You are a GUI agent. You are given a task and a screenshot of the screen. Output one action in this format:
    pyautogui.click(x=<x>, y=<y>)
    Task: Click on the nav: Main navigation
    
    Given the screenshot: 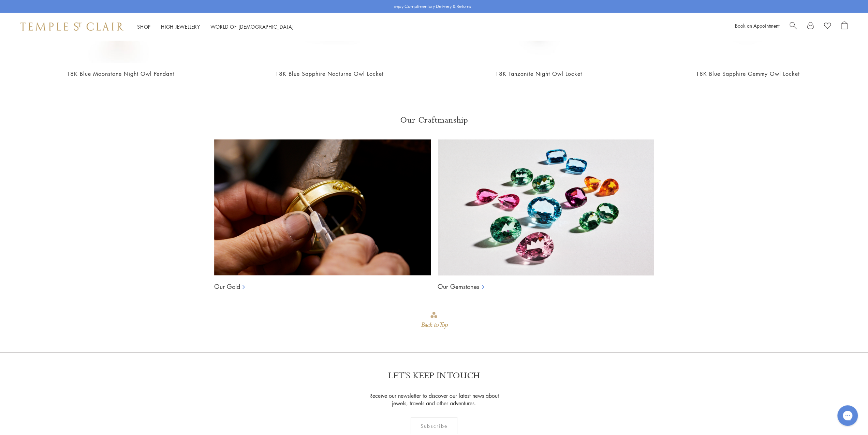 What is the action you would take?
    pyautogui.click(x=216, y=27)
    